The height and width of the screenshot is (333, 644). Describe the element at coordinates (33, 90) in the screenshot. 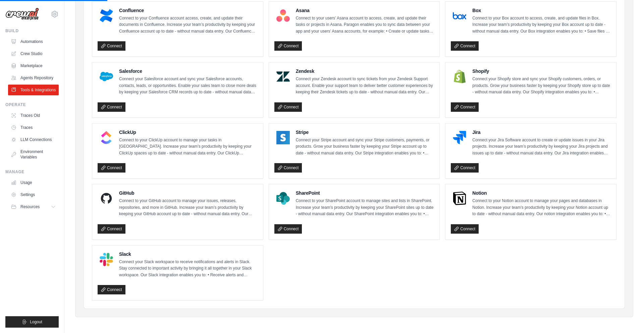

I see `a: Tools & Integrations` at that location.